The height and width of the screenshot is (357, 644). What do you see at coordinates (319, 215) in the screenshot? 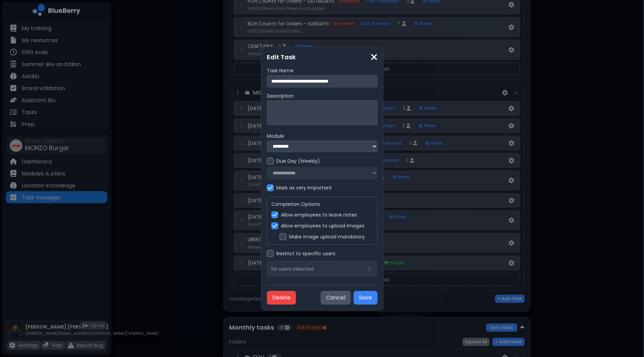
I see `label: Allow employees to leave notes` at bounding box center [319, 215].